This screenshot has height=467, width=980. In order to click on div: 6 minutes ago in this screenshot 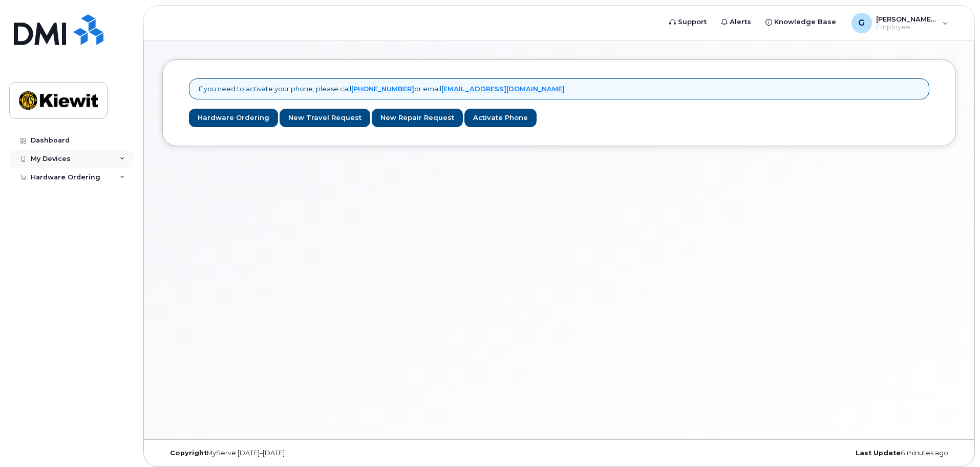, I will do `click(824, 454)`.